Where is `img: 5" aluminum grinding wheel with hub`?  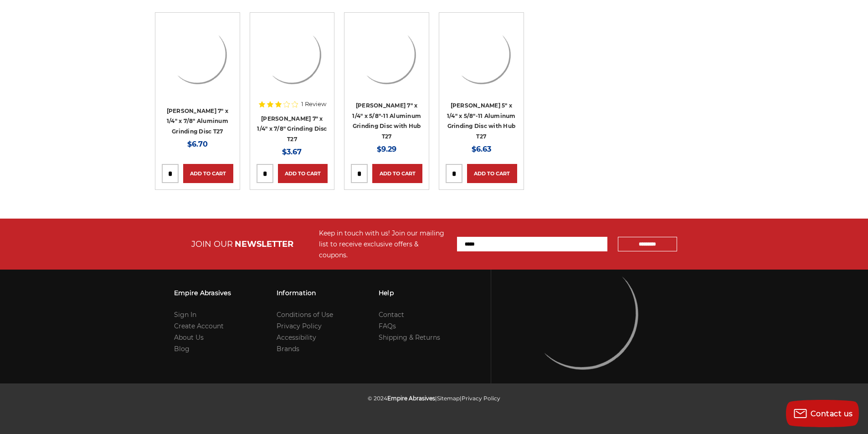 img: 5" aluminum grinding wheel with hub is located at coordinates (481, 55).